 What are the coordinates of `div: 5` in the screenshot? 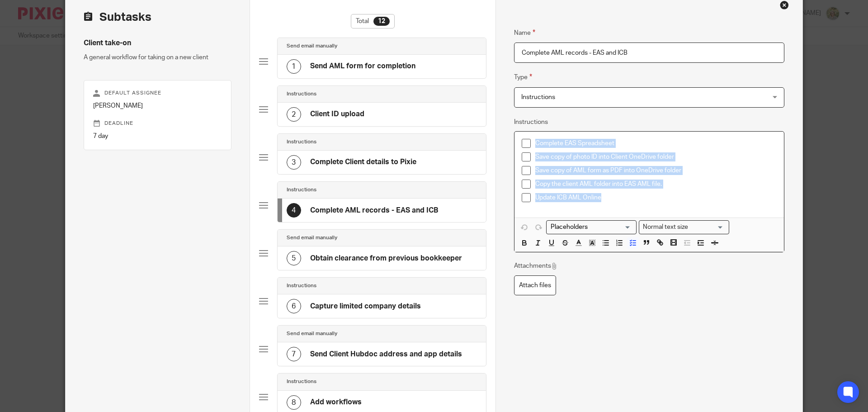 It's located at (294, 258).